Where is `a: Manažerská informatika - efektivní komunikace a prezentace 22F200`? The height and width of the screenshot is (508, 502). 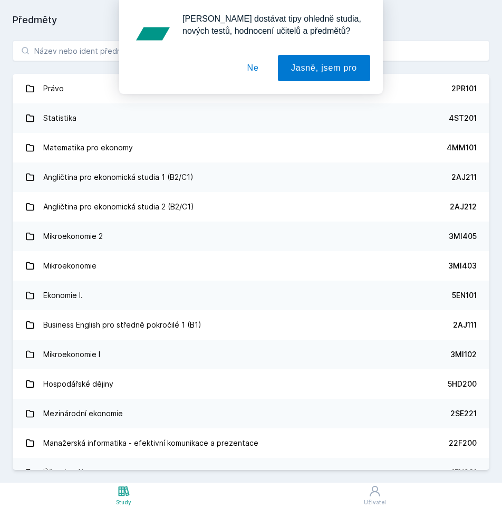
a: Manažerská informatika - efektivní komunikace a prezentace 22F200 is located at coordinates (251, 443).